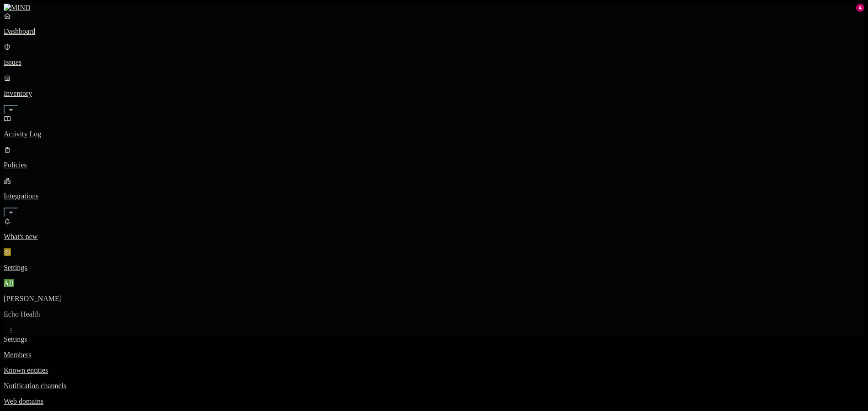  I want to click on p: Dashboard, so click(434, 31).